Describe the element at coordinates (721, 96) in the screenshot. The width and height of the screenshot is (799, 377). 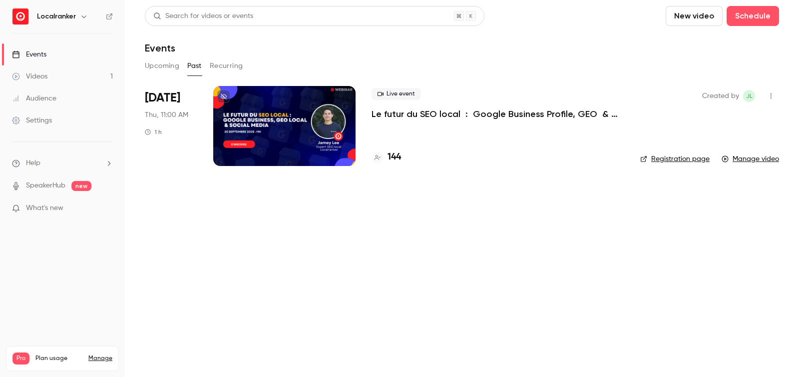
I see `span: Created by` at that location.